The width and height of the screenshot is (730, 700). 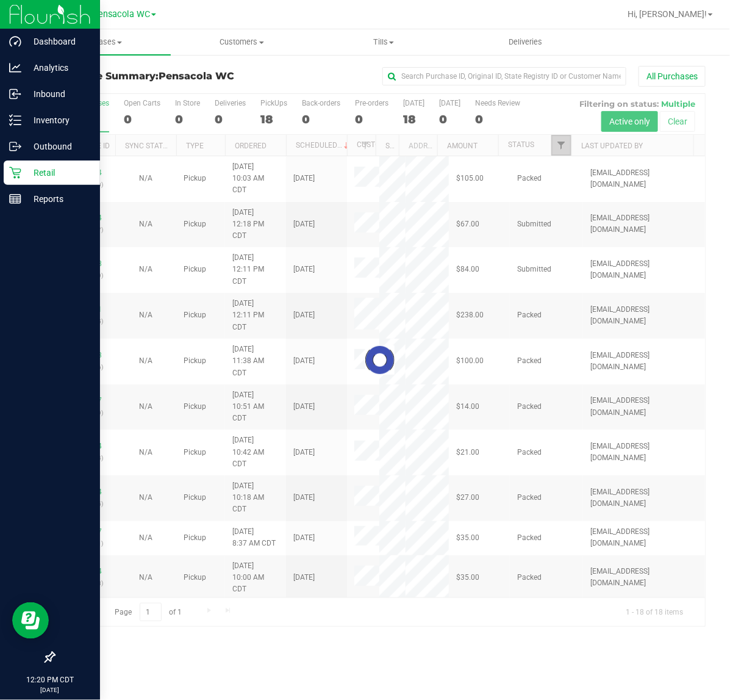 What do you see at coordinates (525, 42) in the screenshot?
I see `a: Deliveries` at bounding box center [525, 42].